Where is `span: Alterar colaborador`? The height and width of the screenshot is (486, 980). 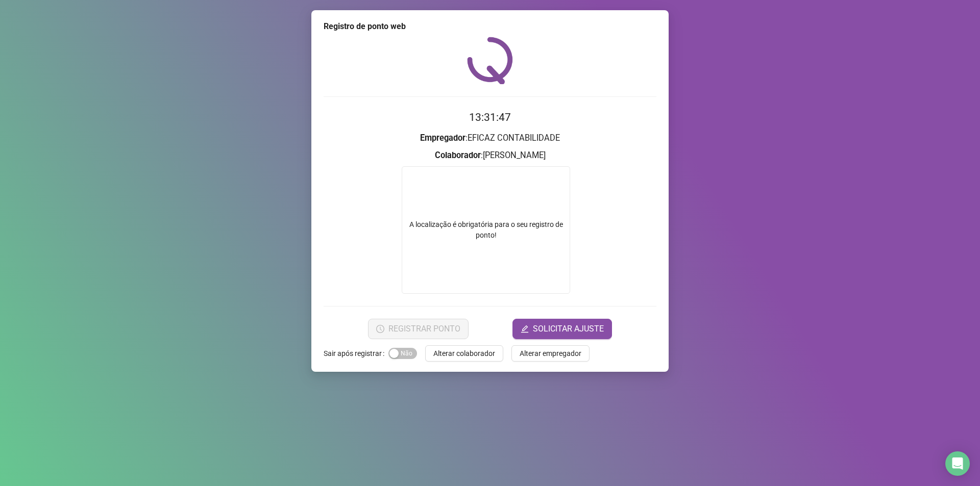 span: Alterar colaborador is located at coordinates (464, 354).